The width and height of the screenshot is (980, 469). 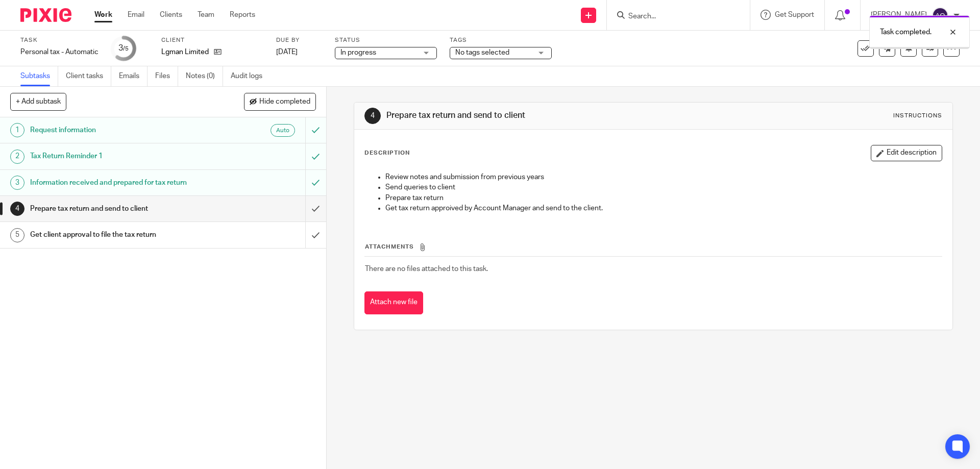 What do you see at coordinates (118, 130) in the screenshot?
I see `h1: Request information` at bounding box center [118, 130].